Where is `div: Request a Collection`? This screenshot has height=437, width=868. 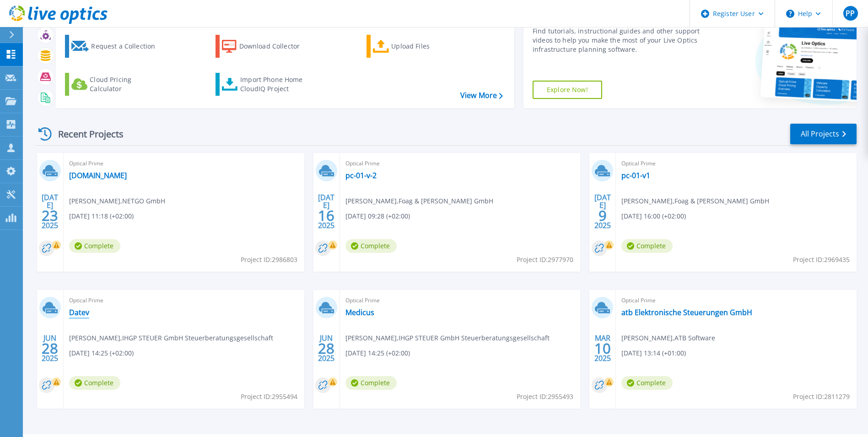 div: Request a Collection is located at coordinates (128, 46).